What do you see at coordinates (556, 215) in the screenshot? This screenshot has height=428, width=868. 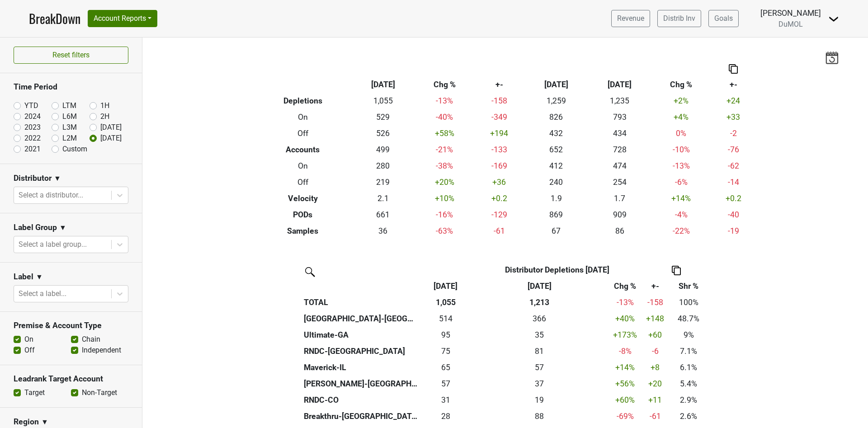 I see `td: 869` at bounding box center [556, 215].